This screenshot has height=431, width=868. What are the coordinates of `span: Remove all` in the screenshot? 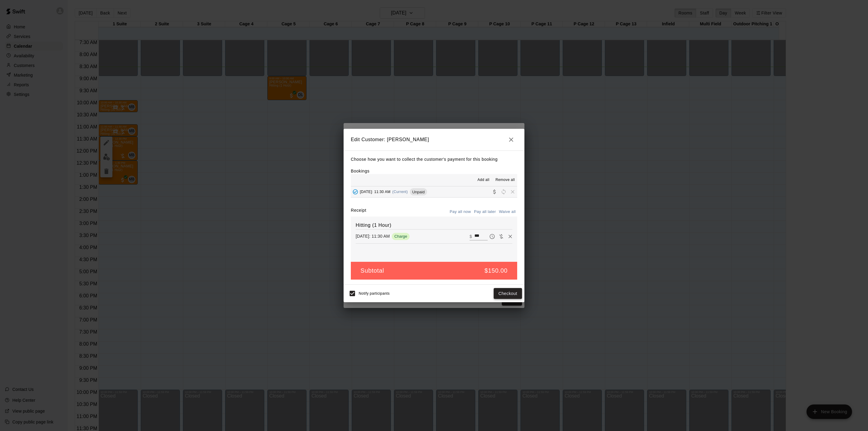 It's located at (505, 180).